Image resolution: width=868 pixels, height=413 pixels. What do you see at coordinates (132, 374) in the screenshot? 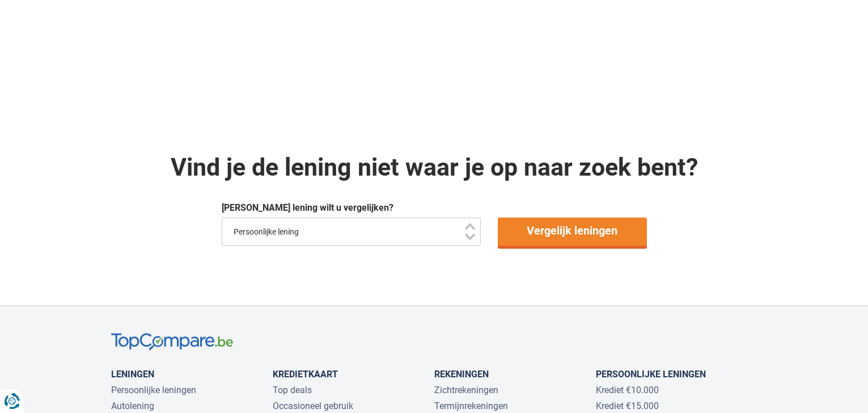
I see `a: Leningen` at bounding box center [132, 374].